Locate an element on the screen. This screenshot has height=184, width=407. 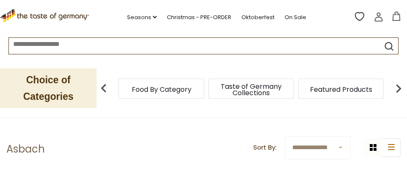
a: On Sale is located at coordinates (296, 17).